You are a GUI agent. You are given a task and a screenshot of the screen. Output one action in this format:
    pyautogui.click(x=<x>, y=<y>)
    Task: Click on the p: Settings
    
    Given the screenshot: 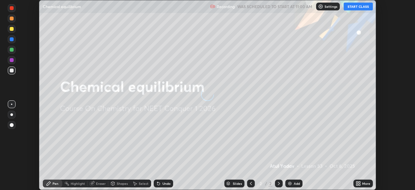 What is the action you would take?
    pyautogui.click(x=331, y=6)
    